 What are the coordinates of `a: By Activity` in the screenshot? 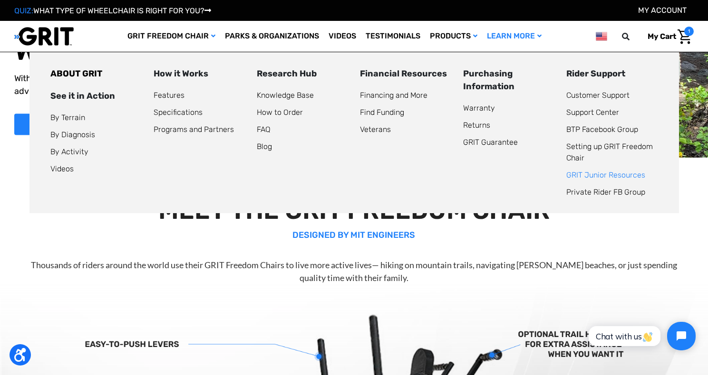 It's located at (69, 152).